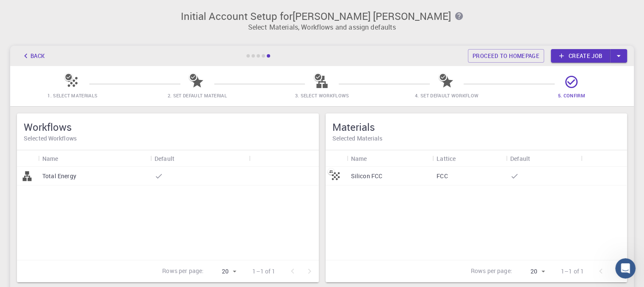 Image resolution: width=644 pixels, height=287 pixels. What do you see at coordinates (73, 95) in the screenshot?
I see `span: 1. Select Materials` at bounding box center [73, 95].